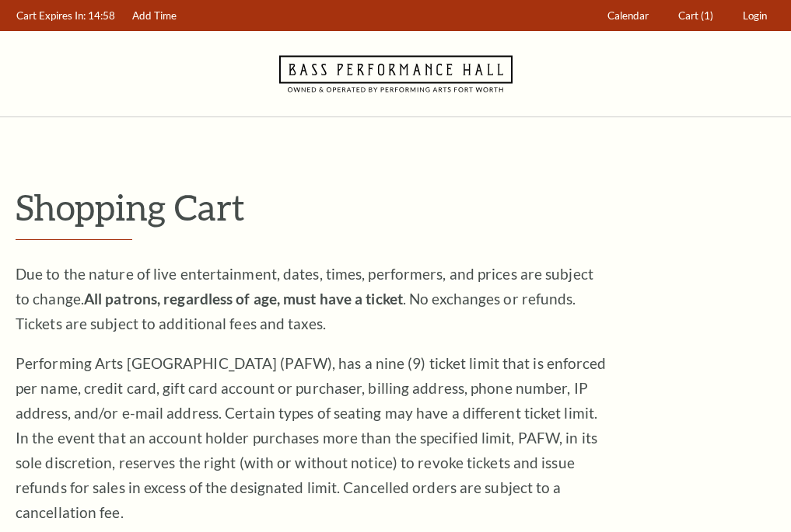 The height and width of the screenshot is (532, 791). I want to click on span: 14:58, so click(101, 15).